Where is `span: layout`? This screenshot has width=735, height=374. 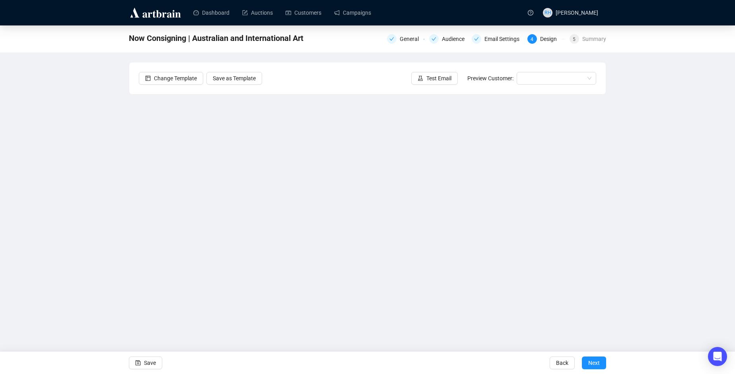
span: layout is located at coordinates (148, 78).